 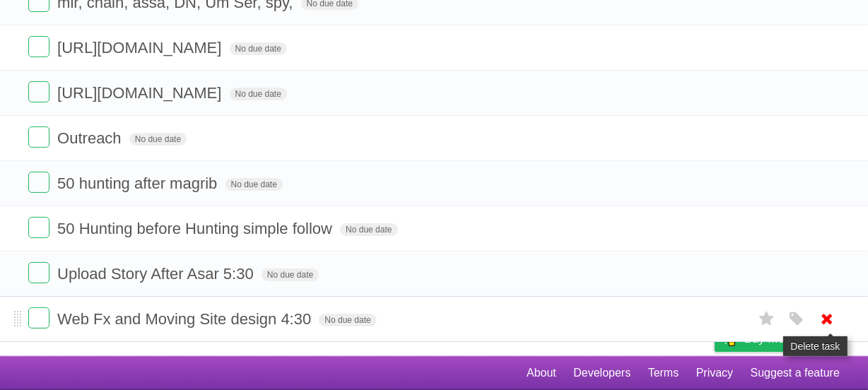 I want to click on span: Upload Story After Asar 5:30, so click(x=157, y=273).